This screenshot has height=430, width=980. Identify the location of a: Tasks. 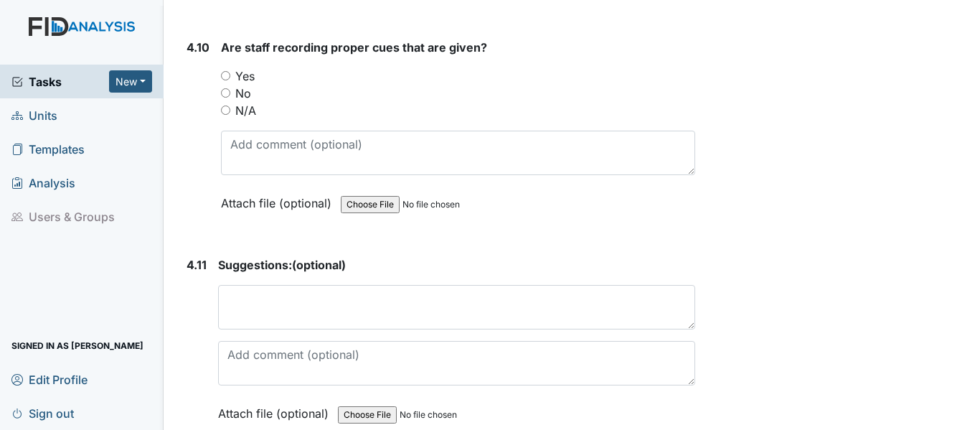
(60, 82).